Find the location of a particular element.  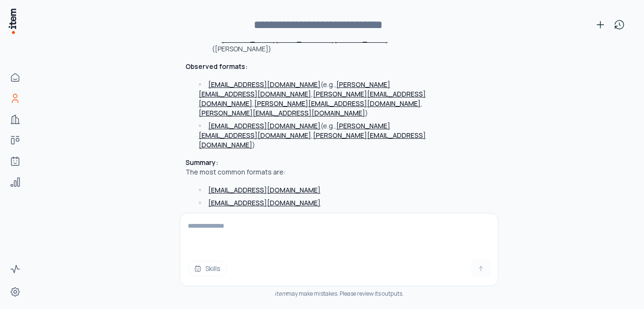

strong: Observed formats: is located at coordinates (216, 66).